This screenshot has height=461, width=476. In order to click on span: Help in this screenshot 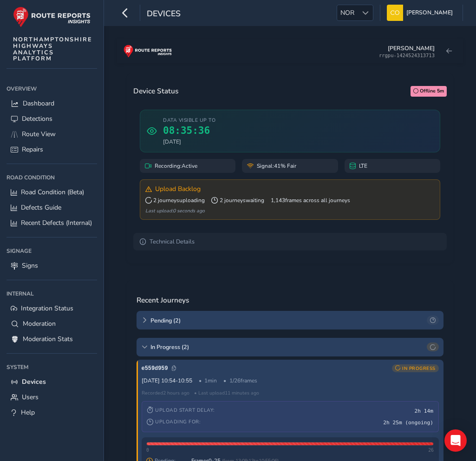, I will do `click(28, 412)`.